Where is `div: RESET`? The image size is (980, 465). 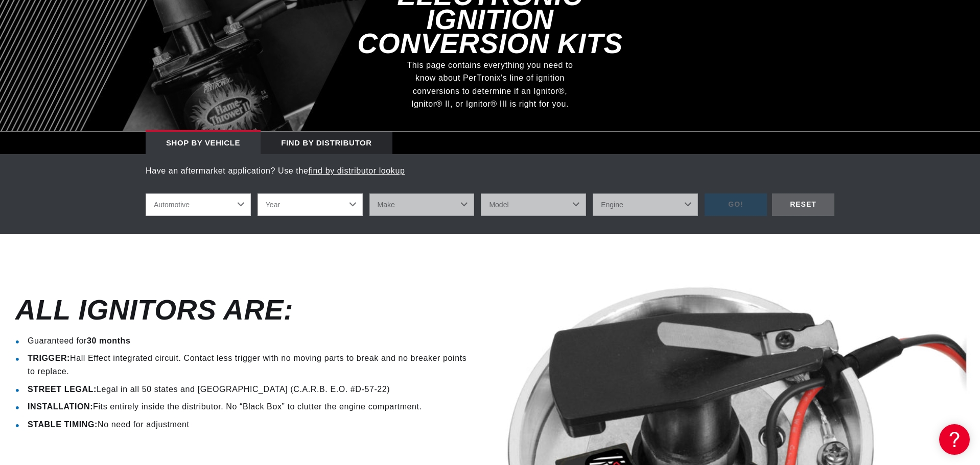
div: RESET is located at coordinates (803, 205).